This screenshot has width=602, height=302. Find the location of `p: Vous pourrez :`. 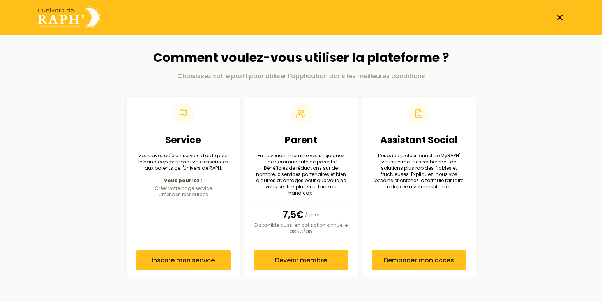

p: Vous pourrez : is located at coordinates (183, 180).